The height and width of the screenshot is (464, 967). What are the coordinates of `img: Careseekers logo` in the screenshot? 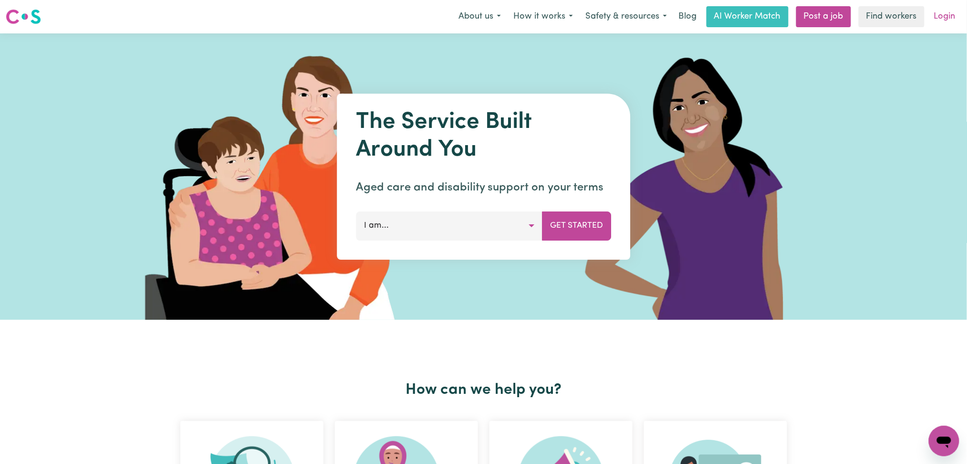 It's located at (23, 17).